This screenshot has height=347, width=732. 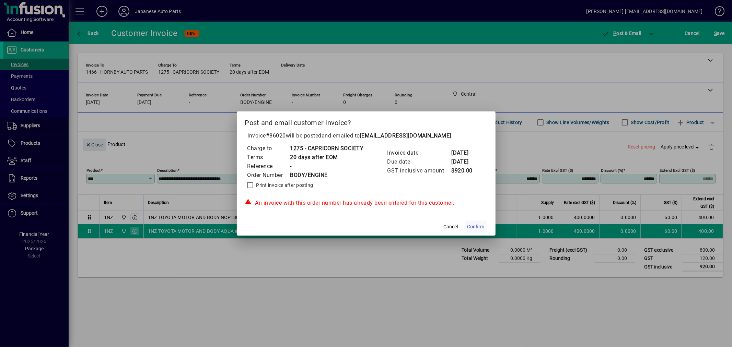 What do you see at coordinates (419, 162) in the screenshot?
I see `td: Due date` at bounding box center [419, 162].